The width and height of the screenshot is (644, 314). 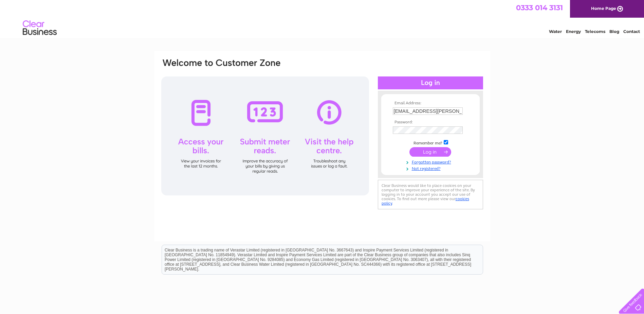 What do you see at coordinates (430, 103) in the screenshot?
I see `th: Email Address:` at bounding box center [430, 103].